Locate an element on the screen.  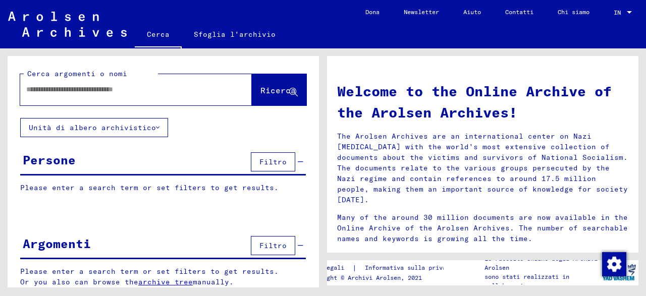
span: Ricerca is located at coordinates (278, 90).